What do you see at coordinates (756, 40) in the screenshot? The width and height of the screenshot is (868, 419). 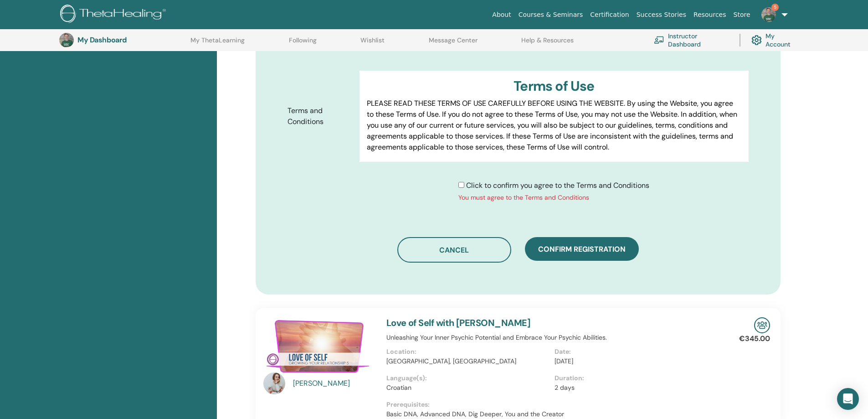 I see `img: cog.svg` at bounding box center [756, 40].